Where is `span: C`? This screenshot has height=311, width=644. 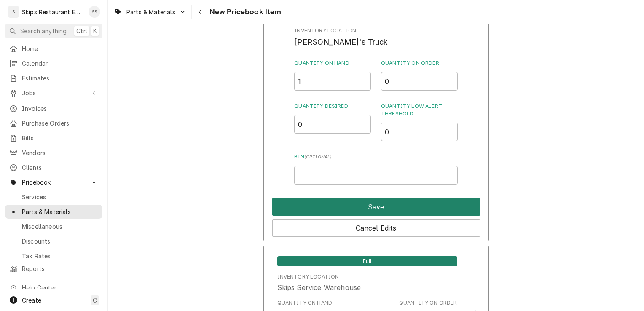 span: C is located at coordinates (95, 300).